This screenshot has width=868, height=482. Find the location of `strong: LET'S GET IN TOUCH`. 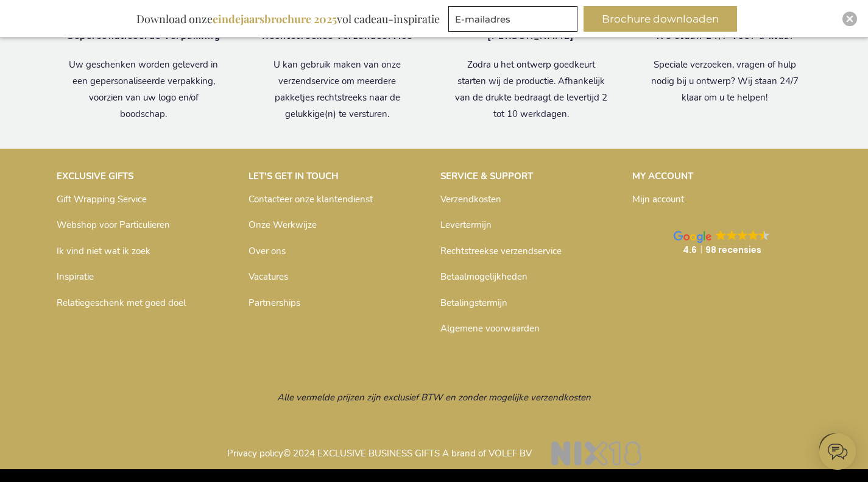

strong: LET'S GET IN TOUCH is located at coordinates (294, 176).